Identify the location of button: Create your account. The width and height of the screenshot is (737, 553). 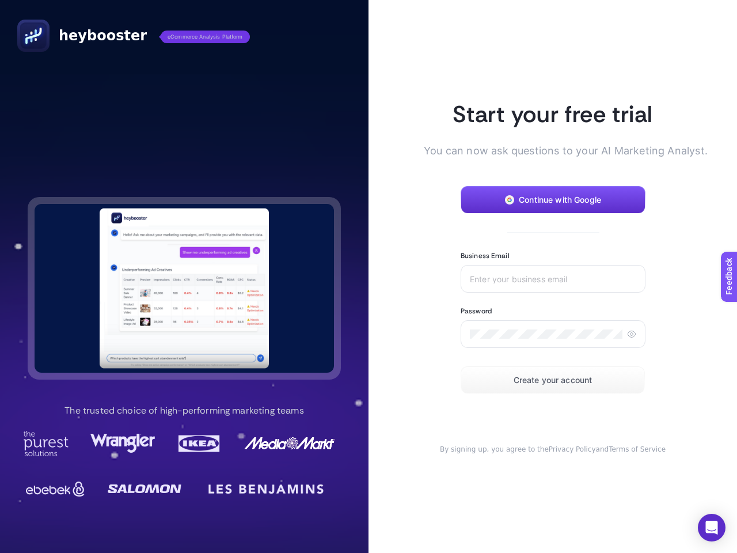
(553, 380).